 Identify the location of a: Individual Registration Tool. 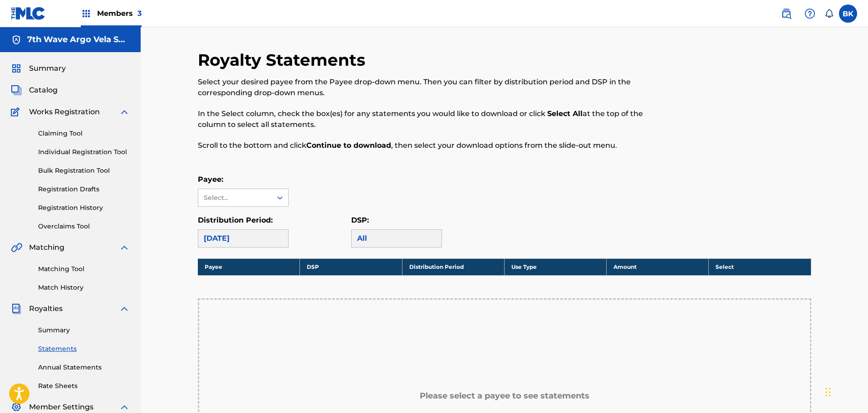
(84, 152).